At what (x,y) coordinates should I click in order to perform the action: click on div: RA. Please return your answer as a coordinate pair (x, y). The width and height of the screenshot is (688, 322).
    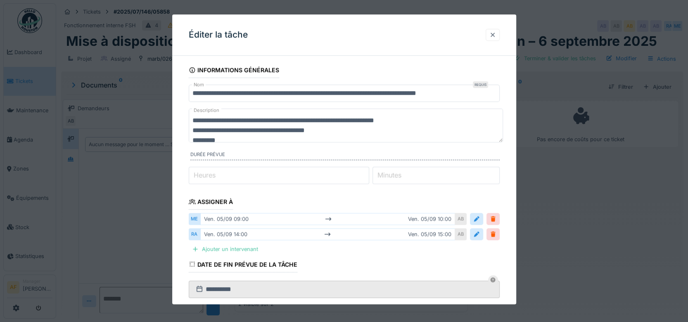
    Looking at the image, I should click on (195, 234).